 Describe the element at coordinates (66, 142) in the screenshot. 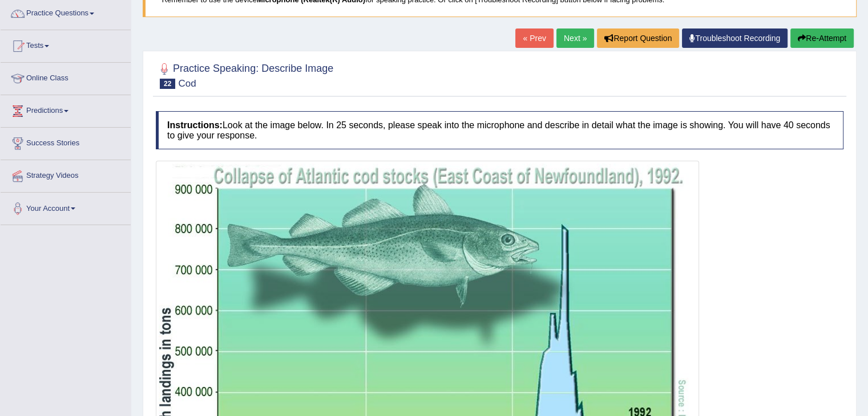

I see `a: Success Stories` at that location.